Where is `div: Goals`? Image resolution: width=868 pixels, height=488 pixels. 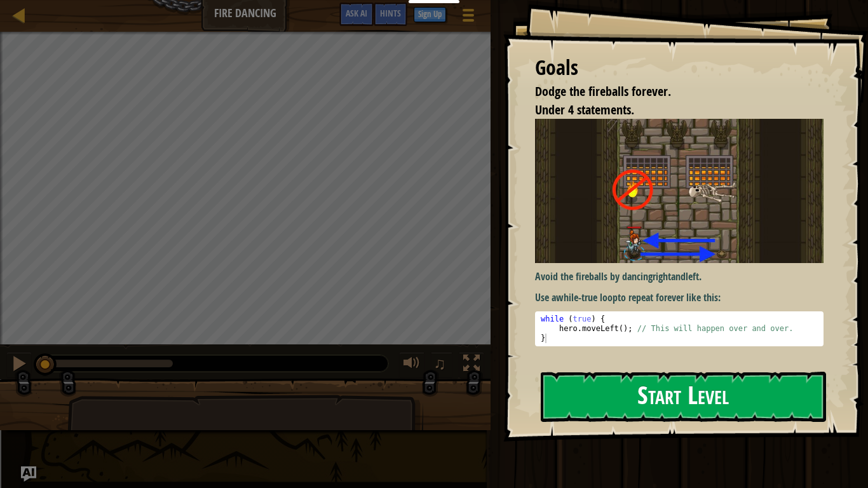 div: Goals is located at coordinates (679, 68).